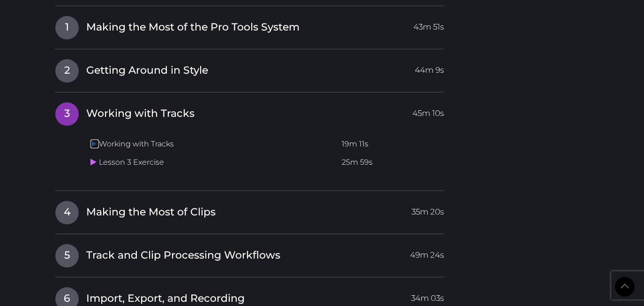 This screenshot has width=644, height=306. Describe the element at coordinates (151, 212) in the screenshot. I see `span: Making the Most of Clips` at that location.